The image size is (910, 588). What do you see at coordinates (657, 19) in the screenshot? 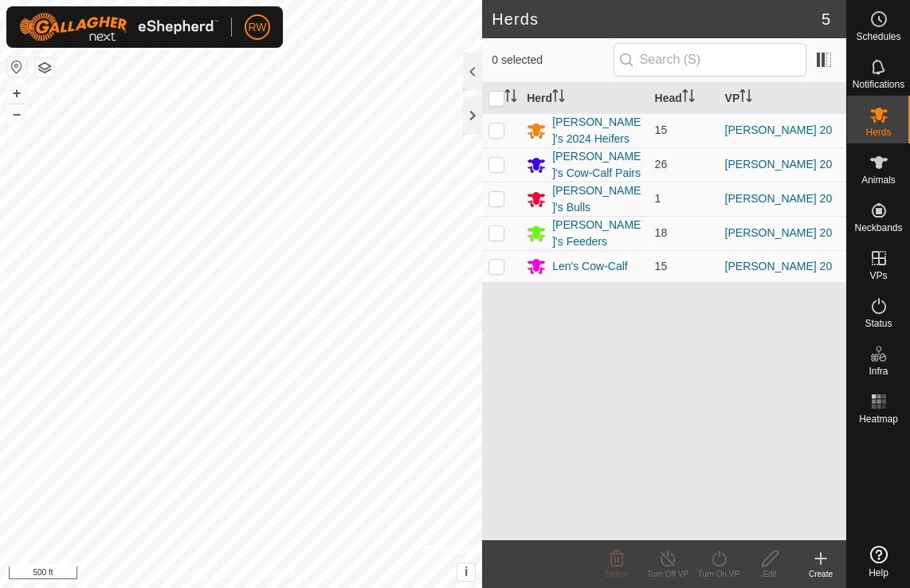
I see `h2: Herds` at bounding box center [657, 19].